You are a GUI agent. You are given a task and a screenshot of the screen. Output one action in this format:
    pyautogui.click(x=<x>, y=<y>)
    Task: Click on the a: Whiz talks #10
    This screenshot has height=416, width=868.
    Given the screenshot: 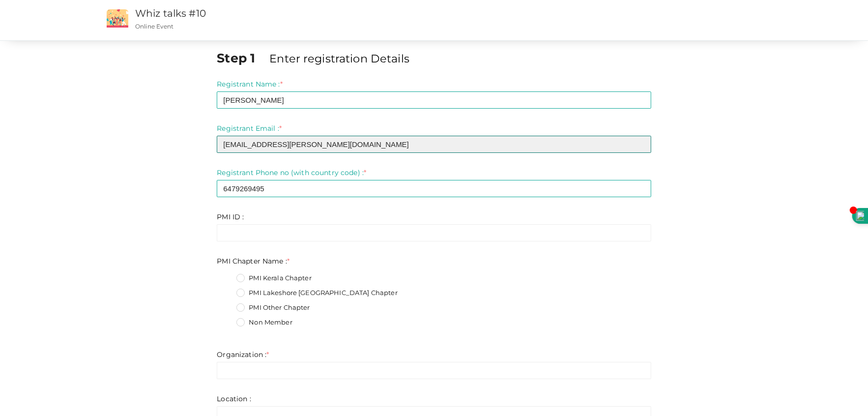 What is the action you would take?
    pyautogui.click(x=171, y=13)
    